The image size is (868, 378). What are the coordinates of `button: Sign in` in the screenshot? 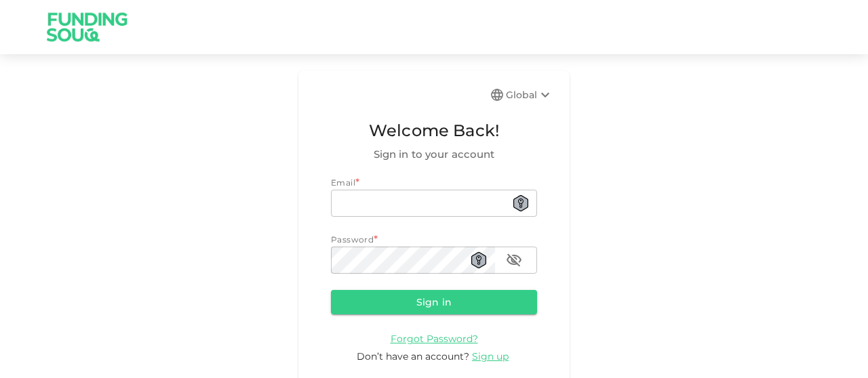 It's located at (434, 302).